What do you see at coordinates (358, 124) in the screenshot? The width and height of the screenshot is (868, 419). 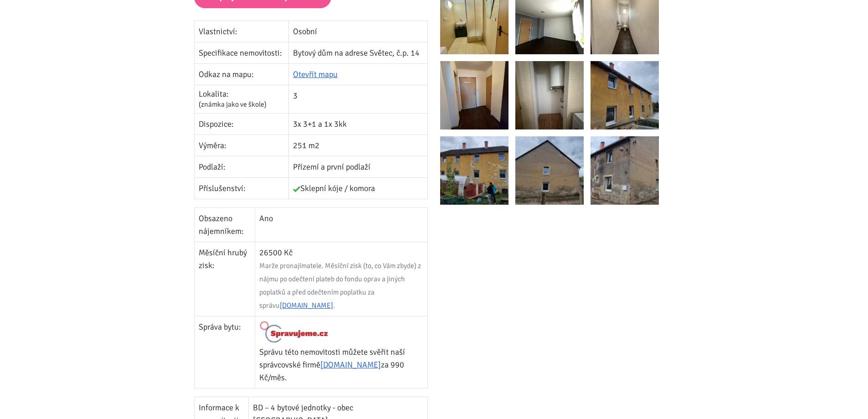 I see `td: 3x 3+1 a 1x 3kk` at bounding box center [358, 124].